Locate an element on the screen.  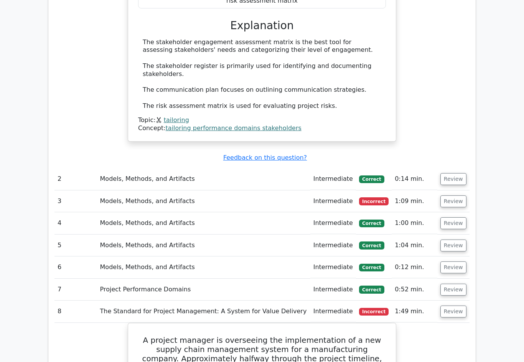
div: Concept: is located at coordinates (262, 128).